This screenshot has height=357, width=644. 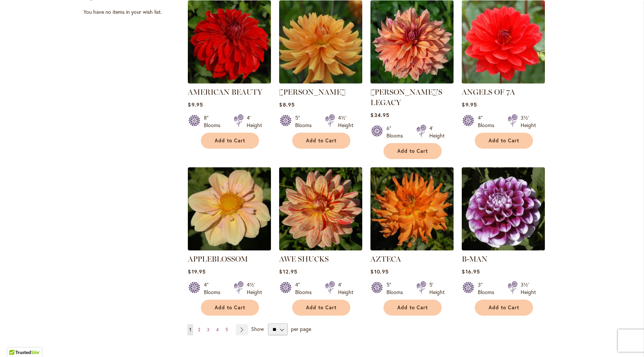 What do you see at coordinates (229, 42) in the screenshot?
I see `img: AMERICAN BEAUTY` at bounding box center [229, 42].